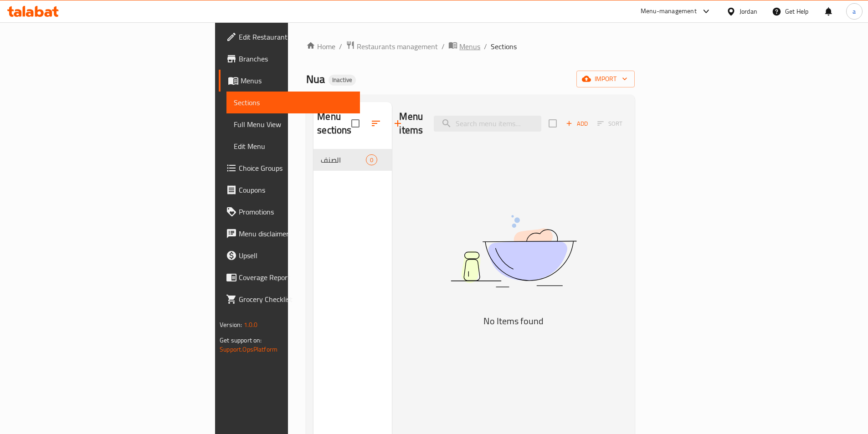 The height and width of the screenshot is (434, 868). What do you see at coordinates (295, 168) in the screenshot?
I see `span: Choice Groups` at bounding box center [295, 168].